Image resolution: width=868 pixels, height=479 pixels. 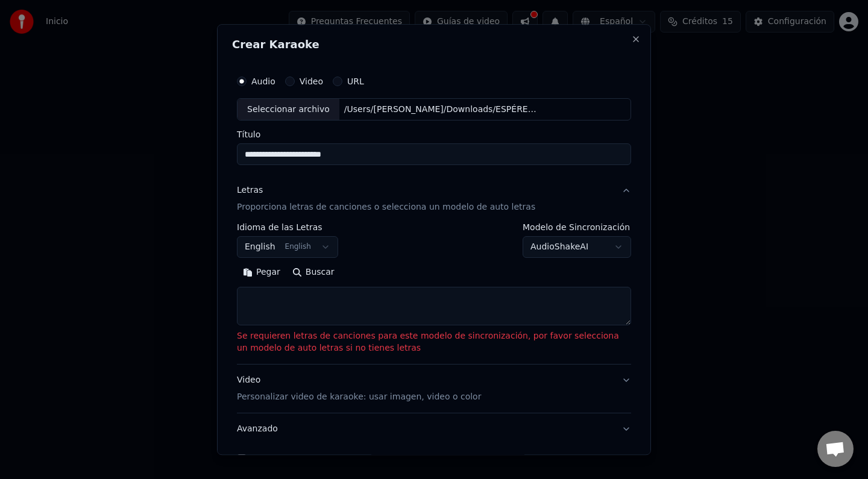 What do you see at coordinates (288, 109) in the screenshot?
I see `div: Seleccionar archivo` at bounding box center [288, 109].